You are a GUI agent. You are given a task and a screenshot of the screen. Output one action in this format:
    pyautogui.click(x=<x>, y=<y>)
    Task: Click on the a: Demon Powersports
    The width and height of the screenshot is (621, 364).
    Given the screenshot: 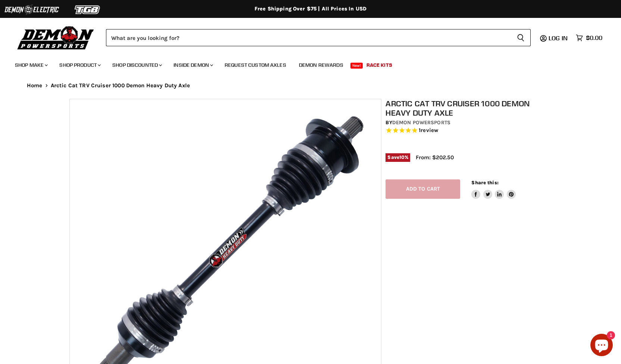 What is the action you would take?
    pyautogui.click(x=422, y=122)
    